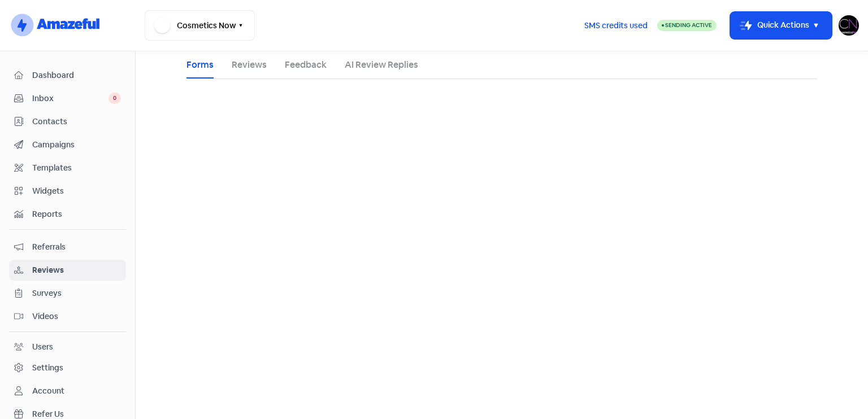 The width and height of the screenshot is (868, 419). What do you see at coordinates (68, 98) in the screenshot?
I see `a: Inbox 0` at bounding box center [68, 98].